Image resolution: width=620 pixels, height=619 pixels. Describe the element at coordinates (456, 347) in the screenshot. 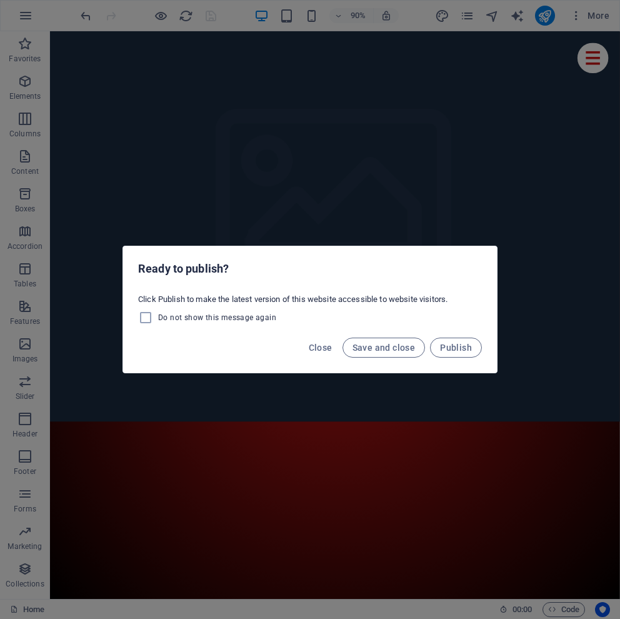

I see `span: Publish` at that location.